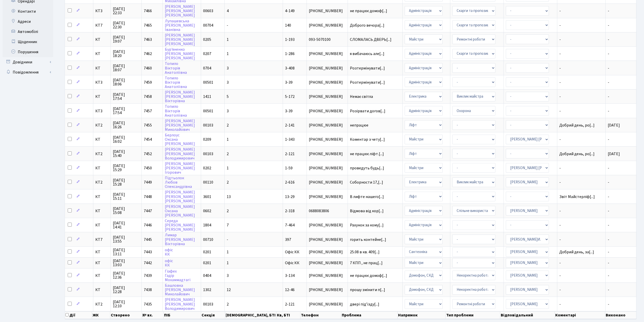 Image resolution: width=644 pixels, height=322 pixels. I want to click on span: 3-408, so click(290, 68).